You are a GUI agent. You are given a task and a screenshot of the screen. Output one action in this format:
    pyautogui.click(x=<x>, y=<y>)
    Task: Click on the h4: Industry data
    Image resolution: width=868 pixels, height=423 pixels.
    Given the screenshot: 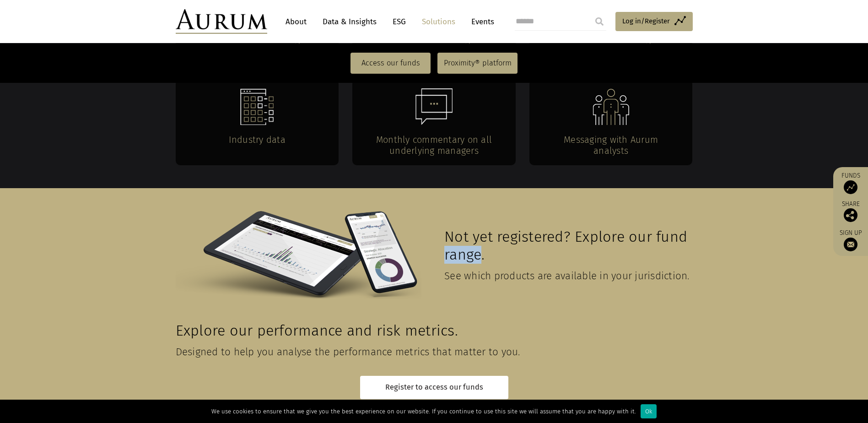 What is the action you would take?
    pyautogui.click(x=257, y=140)
    